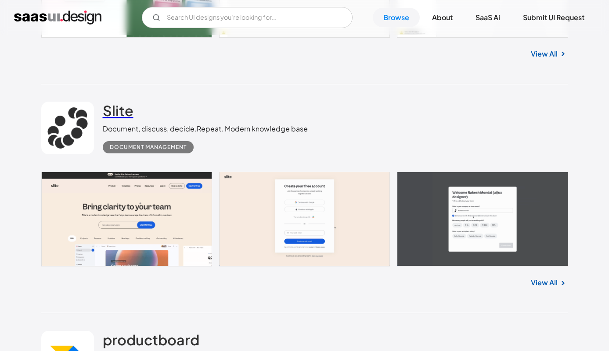 The image size is (609, 351). Describe the element at coordinates (442, 18) in the screenshot. I see `a: About` at that location.